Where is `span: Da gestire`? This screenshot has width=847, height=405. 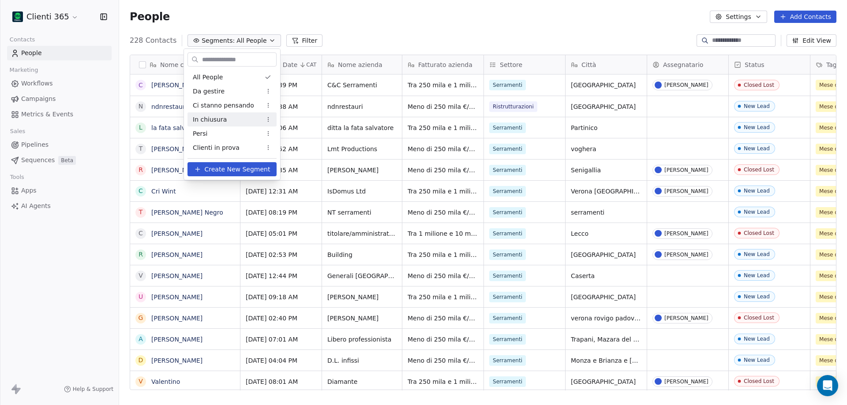 span: Da gestire is located at coordinates (209, 91).